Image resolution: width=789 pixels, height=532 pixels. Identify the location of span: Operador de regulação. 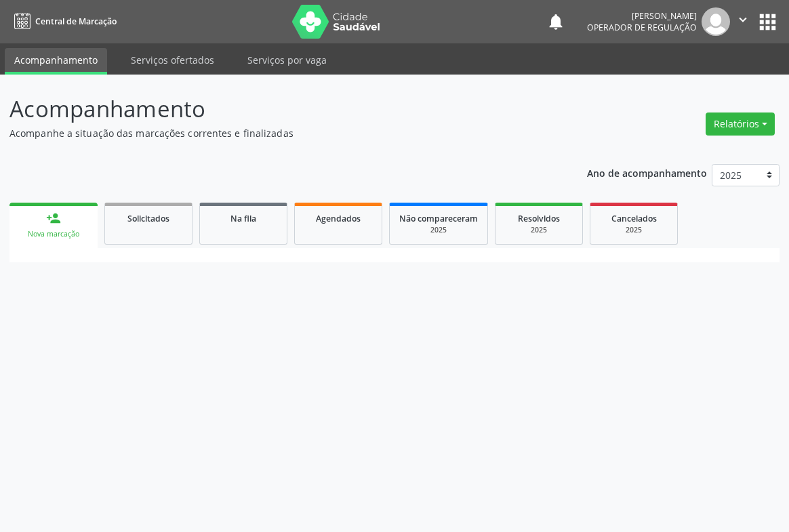
(642, 27).